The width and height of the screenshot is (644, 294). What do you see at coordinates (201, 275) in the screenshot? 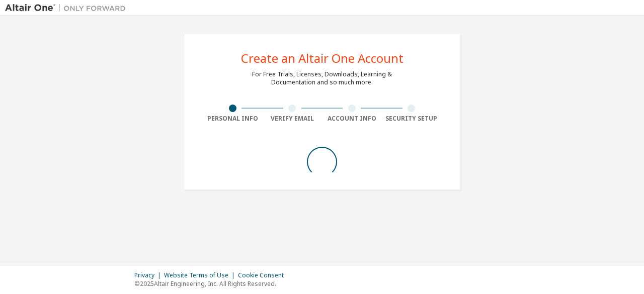
I see `div: Website Terms of Use` at bounding box center [201, 275].